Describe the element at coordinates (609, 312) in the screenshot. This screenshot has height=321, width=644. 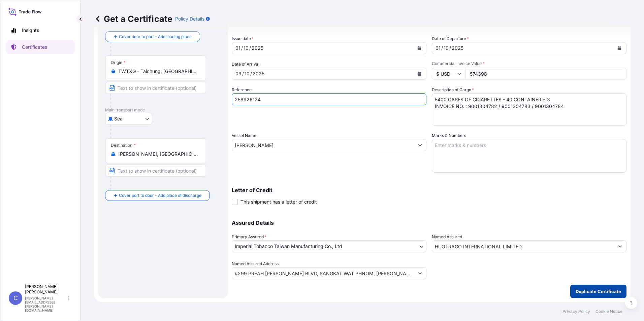
I see `a: Cookie Notice` at that location.